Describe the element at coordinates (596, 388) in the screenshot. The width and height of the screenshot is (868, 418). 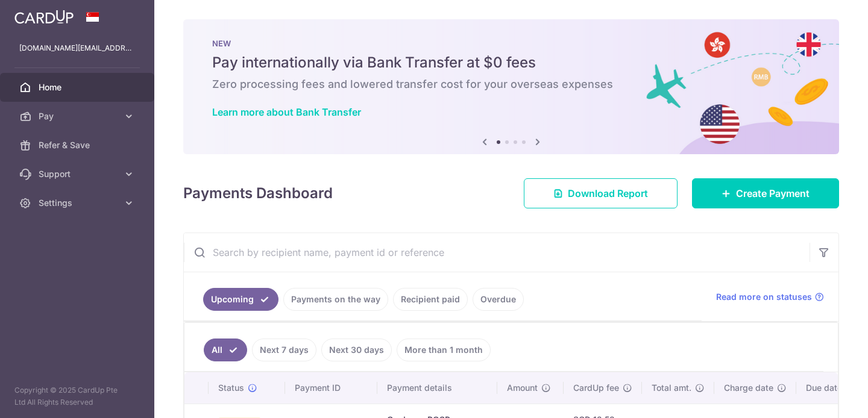
I see `span: CardUp fee` at that location.